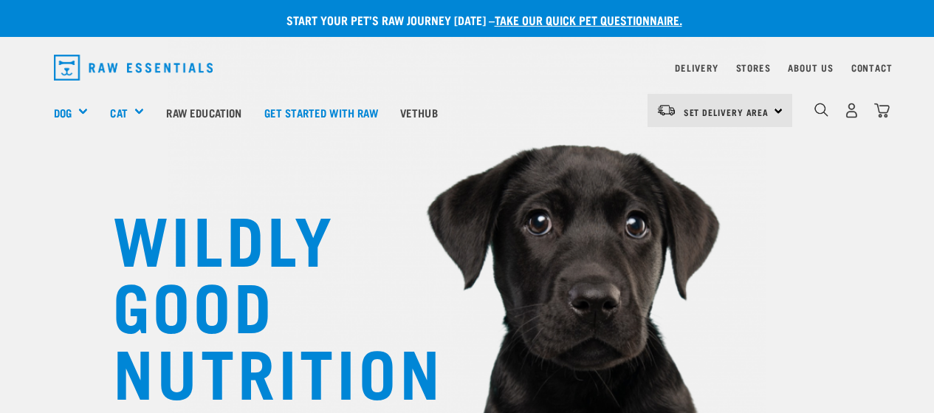 Image resolution: width=934 pixels, height=413 pixels. What do you see at coordinates (118, 112) in the screenshot?
I see `a: Cat` at bounding box center [118, 112].